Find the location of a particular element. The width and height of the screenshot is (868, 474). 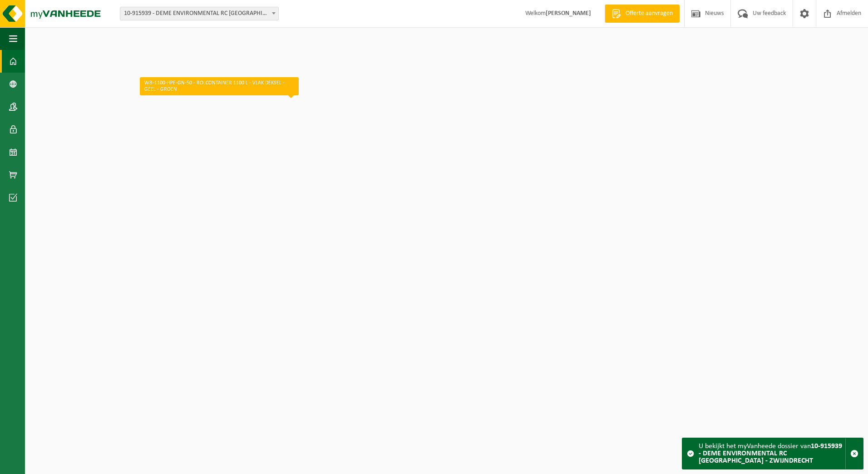

span: 10-915939 - DEME ENVIRONMENTAL RC ANTWERPEN - ZWIJNDRECHT is located at coordinates (199, 14).